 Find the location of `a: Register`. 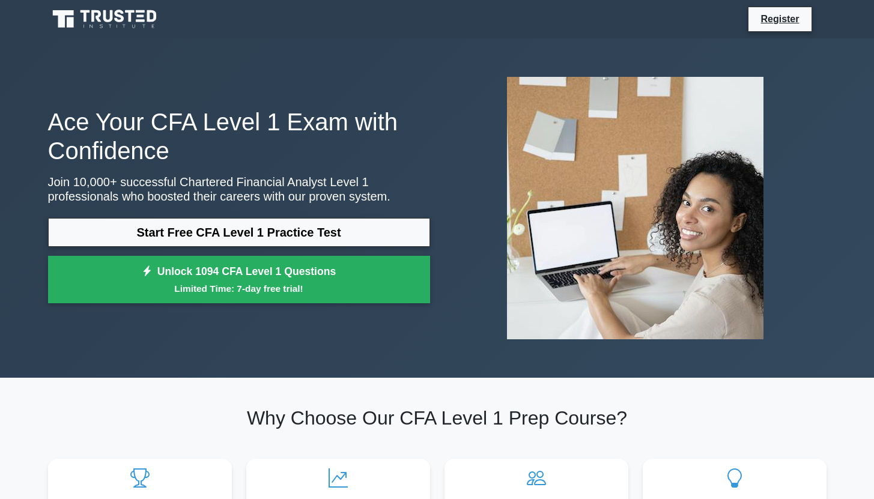

a: Register is located at coordinates (780, 19).